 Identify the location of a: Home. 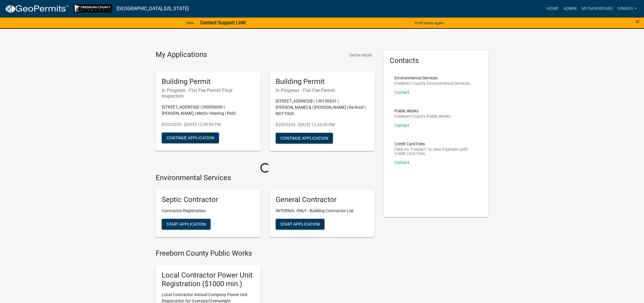
(553, 9).